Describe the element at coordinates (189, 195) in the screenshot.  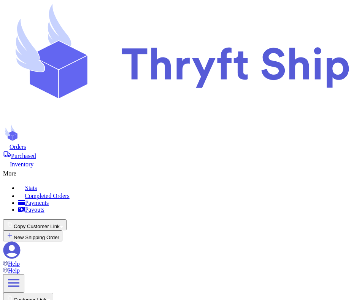
I see `a: Completed Orders` at that location.